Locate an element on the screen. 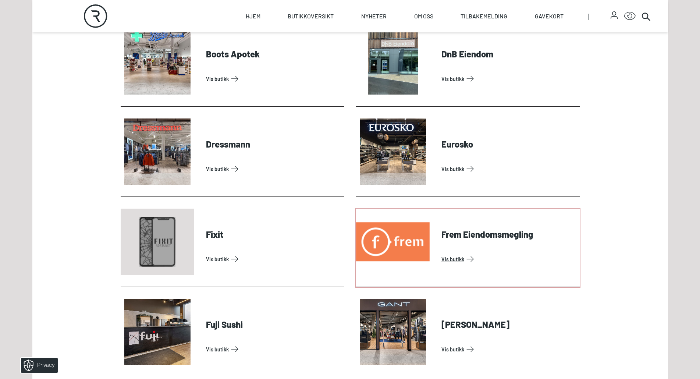 The height and width of the screenshot is (379, 700). a: Vis Butikk: Boots Apotek is located at coordinates (273, 79).